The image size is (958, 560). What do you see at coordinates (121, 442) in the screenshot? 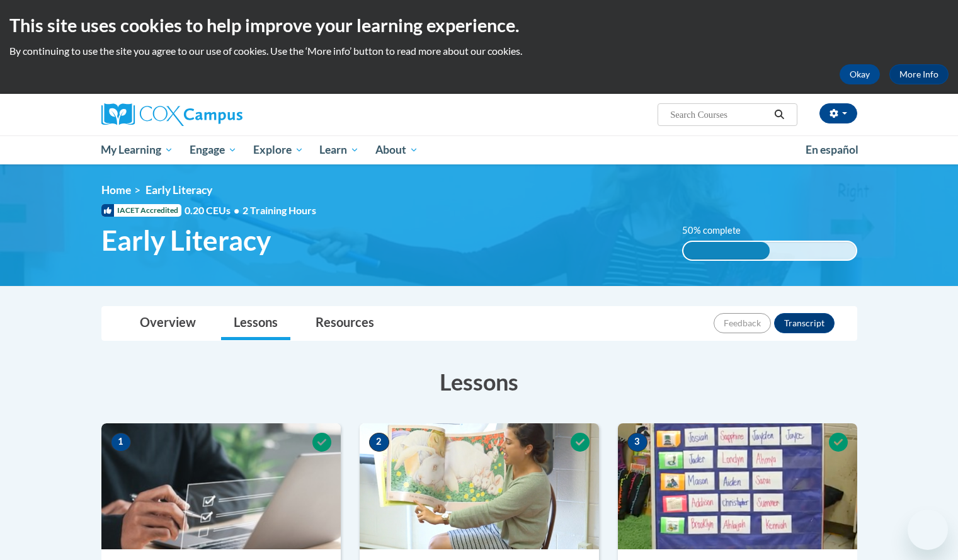
I see `span: 1` at bounding box center [121, 442].